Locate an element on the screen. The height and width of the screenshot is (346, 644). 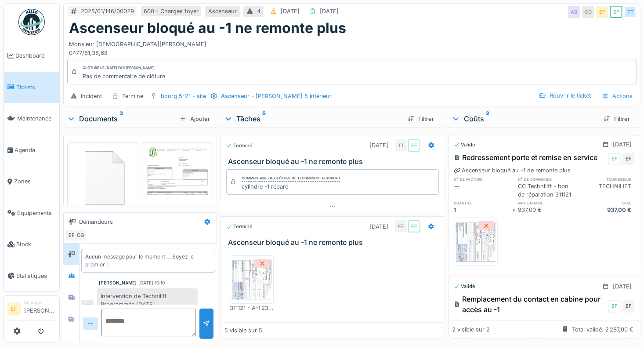
div: 600 - Charges foyer is located at coordinates (171, 11).